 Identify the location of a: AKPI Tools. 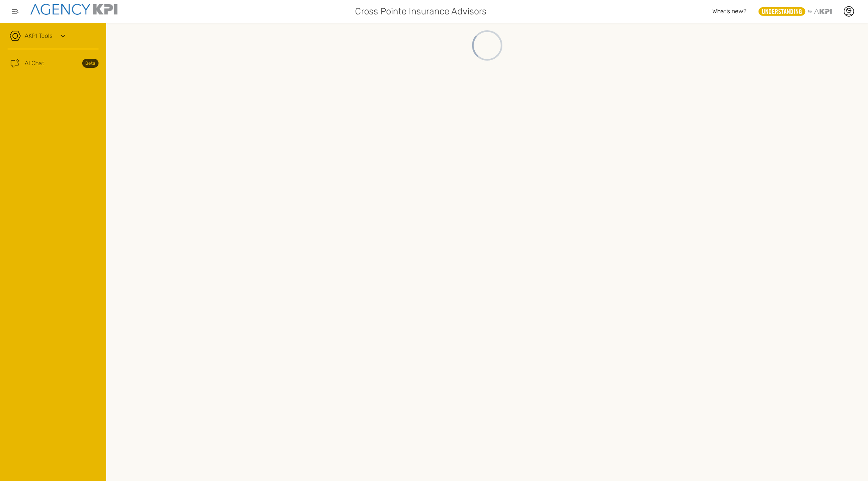
(38, 36).